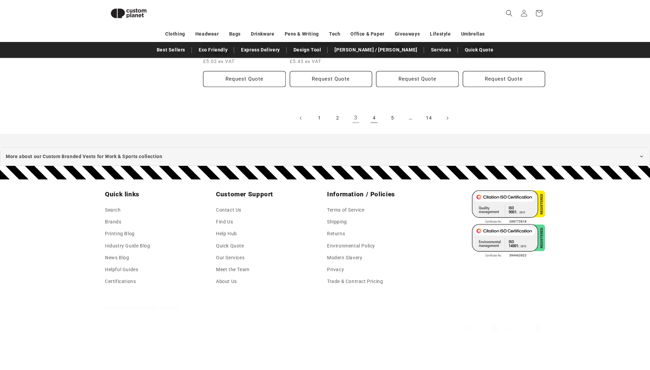  Describe the element at coordinates (129, 13) in the screenshot. I see `img: Custom Planet` at that location.